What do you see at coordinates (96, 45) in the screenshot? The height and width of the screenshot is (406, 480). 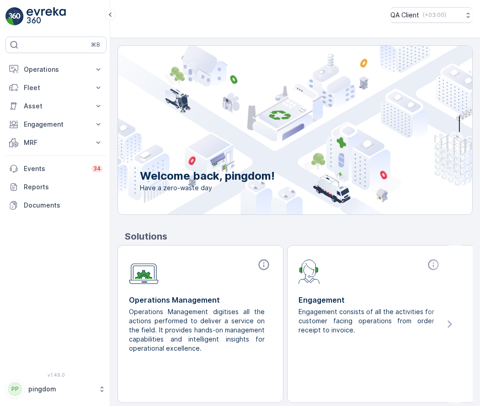 I see `p: ⌘B` at bounding box center [96, 45].